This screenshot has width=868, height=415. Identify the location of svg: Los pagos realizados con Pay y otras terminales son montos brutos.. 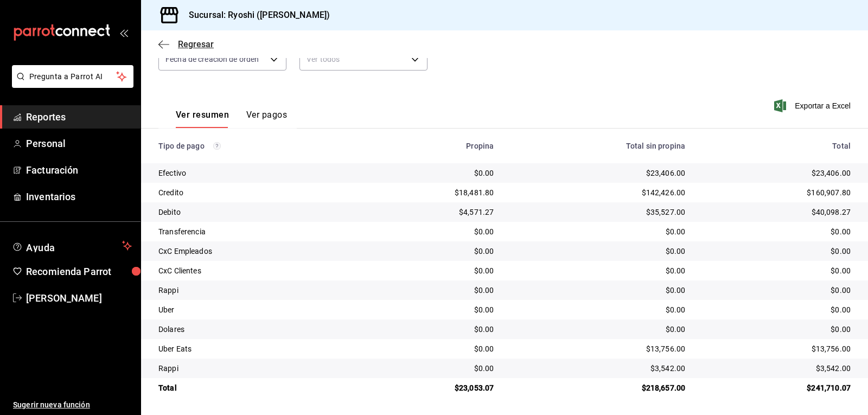
(217, 146).